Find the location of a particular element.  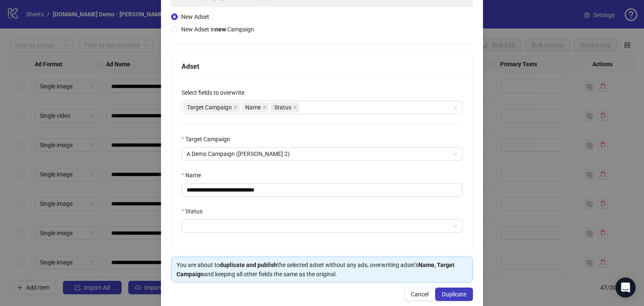

button: Cancel is located at coordinates (419, 294).